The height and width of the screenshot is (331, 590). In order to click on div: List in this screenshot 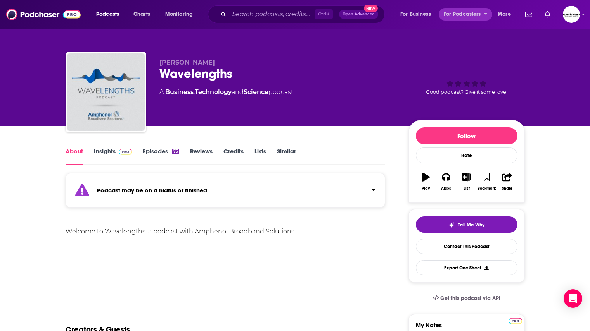, I will do `click(466, 189)`.